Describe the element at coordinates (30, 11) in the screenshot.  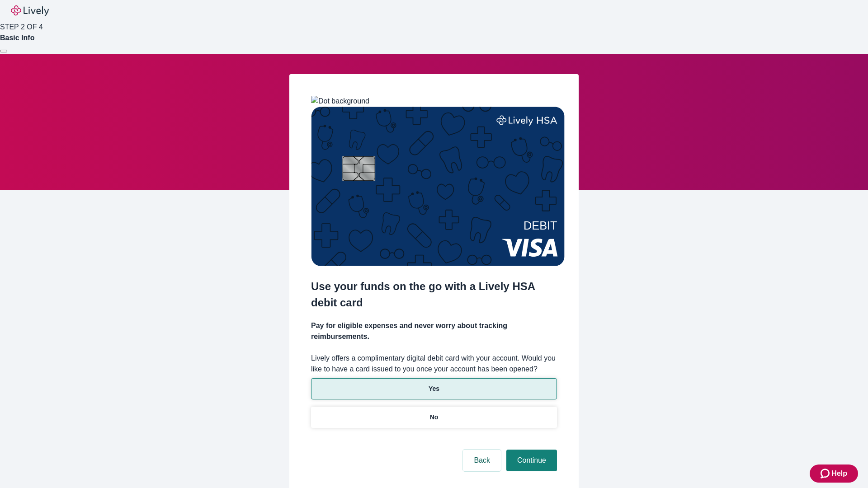
I see `img: Lively` at that location.